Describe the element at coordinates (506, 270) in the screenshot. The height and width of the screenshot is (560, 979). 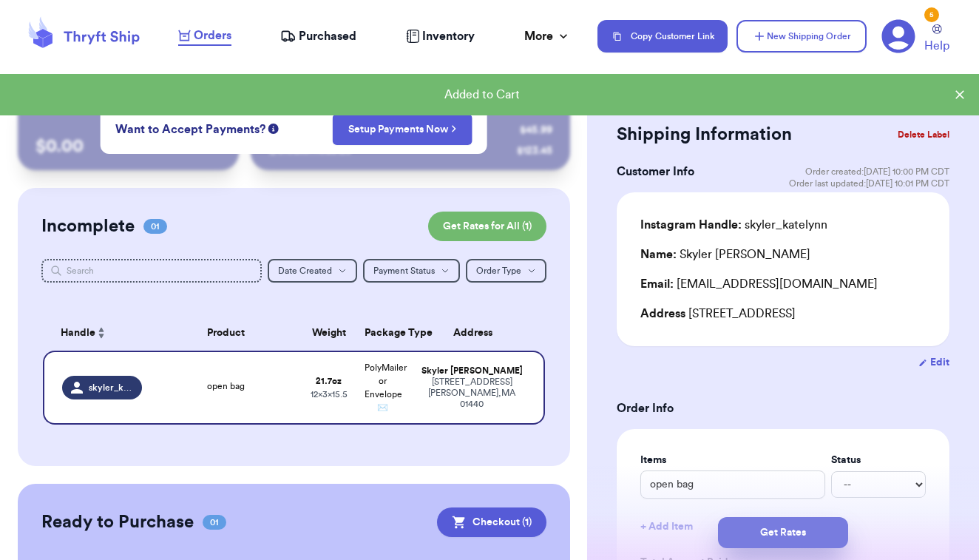
I see `button: Order Type` at that location.